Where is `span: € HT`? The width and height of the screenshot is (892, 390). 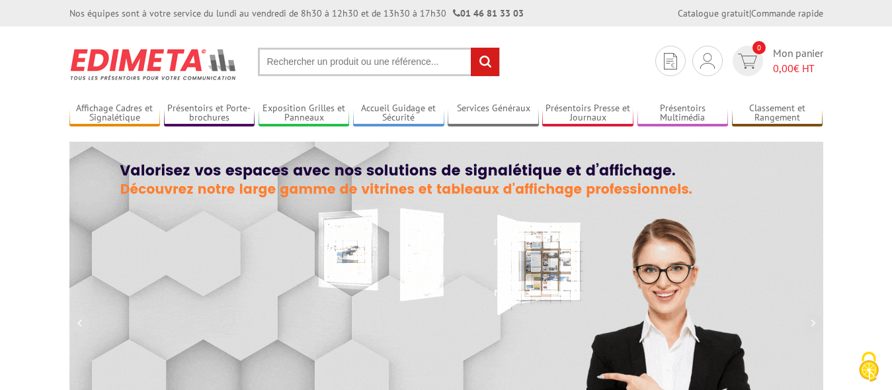 span: € HT is located at coordinates (798, 68).